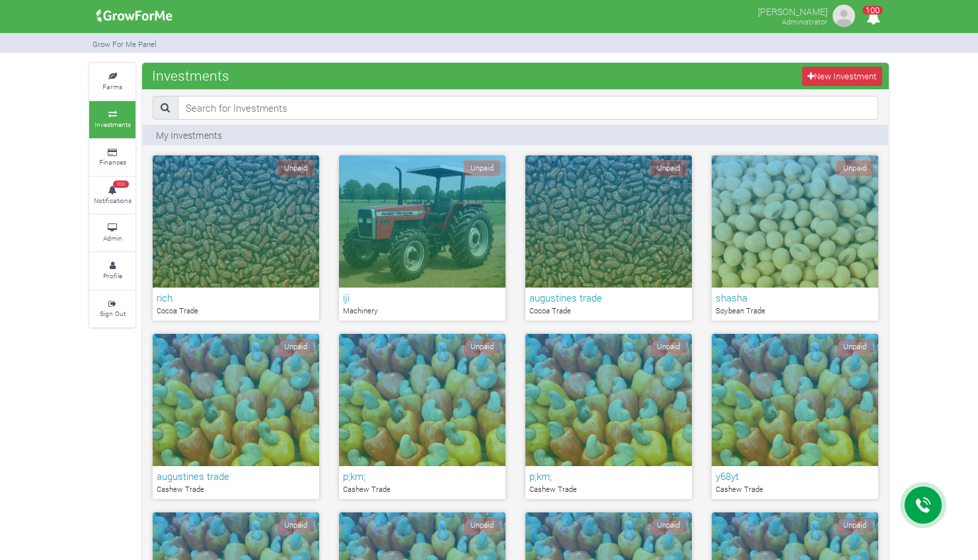 The image size is (978, 560). I want to click on a: Unpaid y68yt Cashew Trade, so click(795, 416).